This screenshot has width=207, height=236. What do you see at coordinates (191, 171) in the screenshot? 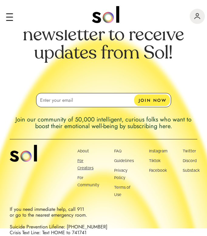
I see `a: Substack` at bounding box center [191, 171].